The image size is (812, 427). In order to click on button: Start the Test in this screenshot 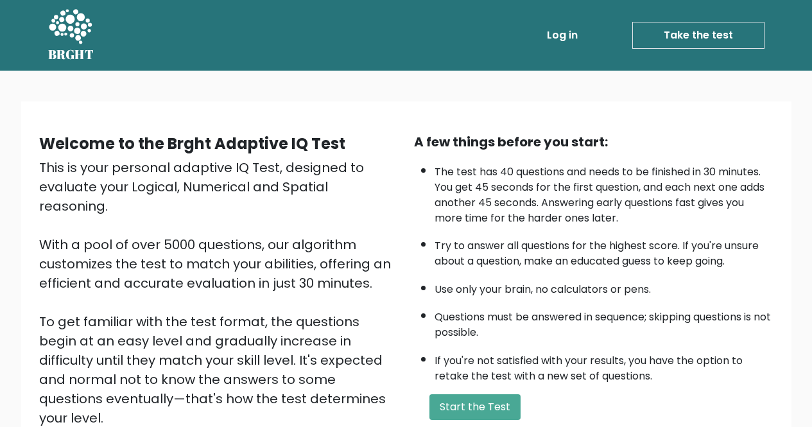, I will do `click(475, 407)`.